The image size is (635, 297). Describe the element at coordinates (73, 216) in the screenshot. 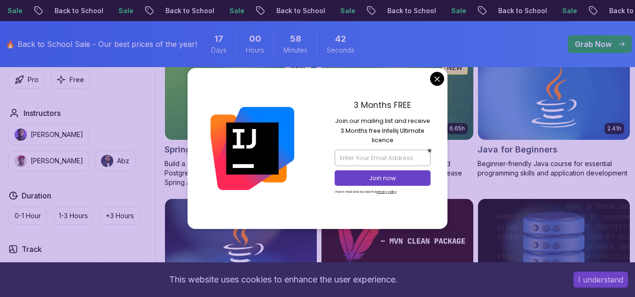

I see `p: 1-3 Hours` at that location.